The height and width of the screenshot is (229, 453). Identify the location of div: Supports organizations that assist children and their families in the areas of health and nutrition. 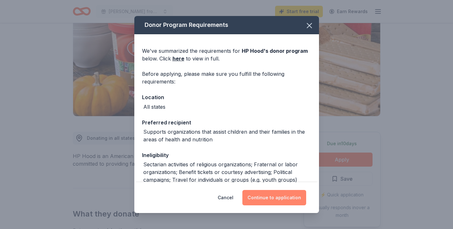
(227, 136).